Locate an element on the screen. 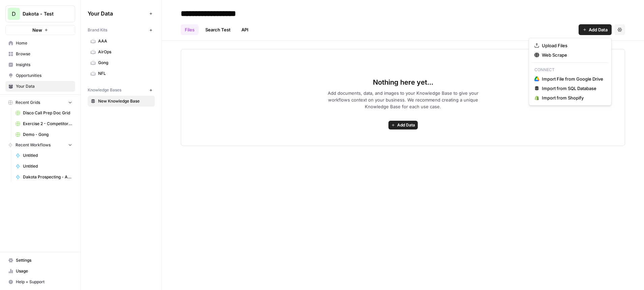 The image size is (644, 290). span: Nothing here yet... is located at coordinates (403, 83).